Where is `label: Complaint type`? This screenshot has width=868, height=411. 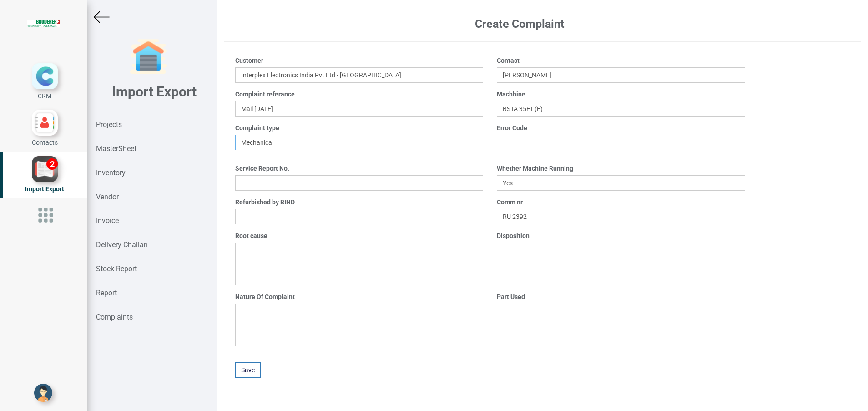
label: Complaint type is located at coordinates (257, 128).